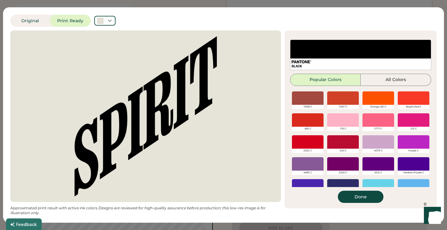  I want to click on em: Designs are reviewed for high-quality assurance before production; this low-res image is for illu..., so click(138, 210).